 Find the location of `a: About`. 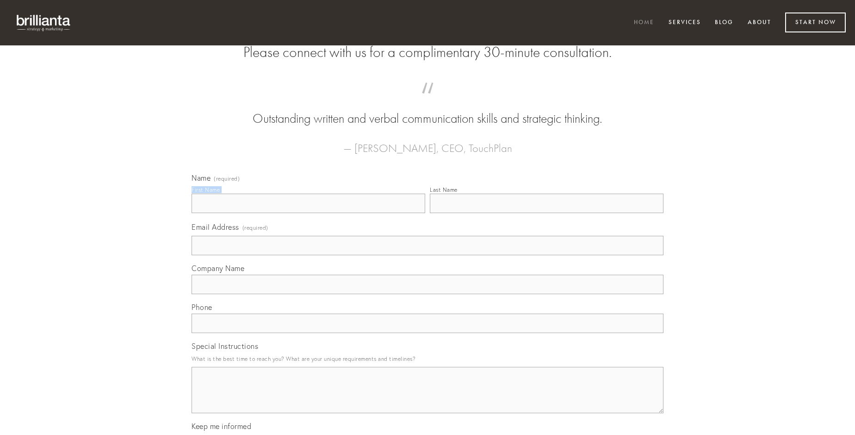

a: About is located at coordinates (759, 23).